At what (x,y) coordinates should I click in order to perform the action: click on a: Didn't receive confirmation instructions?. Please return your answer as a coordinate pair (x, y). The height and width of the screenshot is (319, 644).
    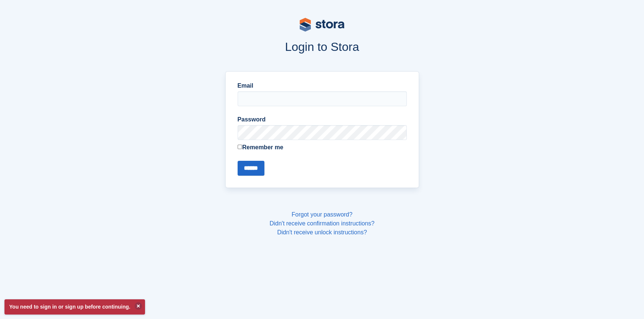
    Looking at the image, I should click on (322, 223).